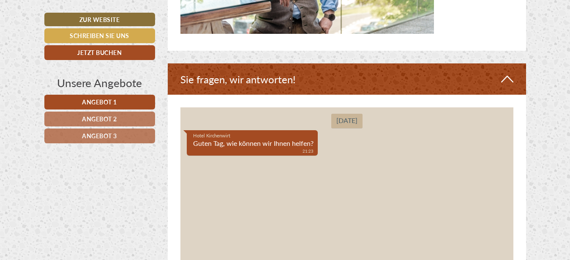  Describe the element at coordinates (100, 82) in the screenshot. I see `div: Unsere Angebote` at that location.